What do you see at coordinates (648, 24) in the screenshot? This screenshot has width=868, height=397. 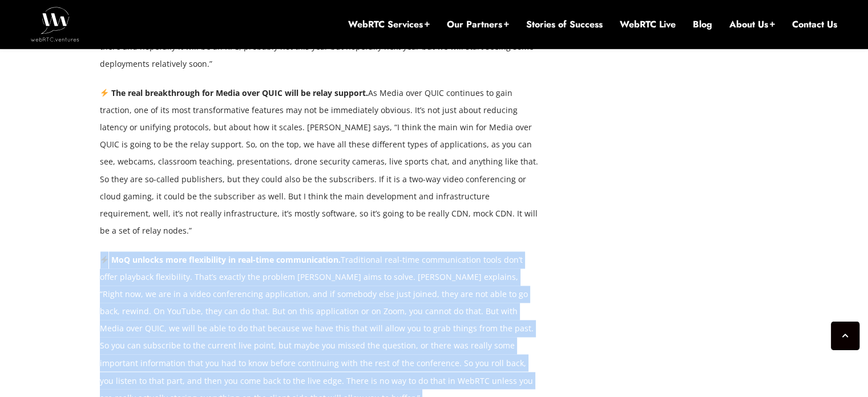 I see `a: WebRTC Live` at bounding box center [648, 24].